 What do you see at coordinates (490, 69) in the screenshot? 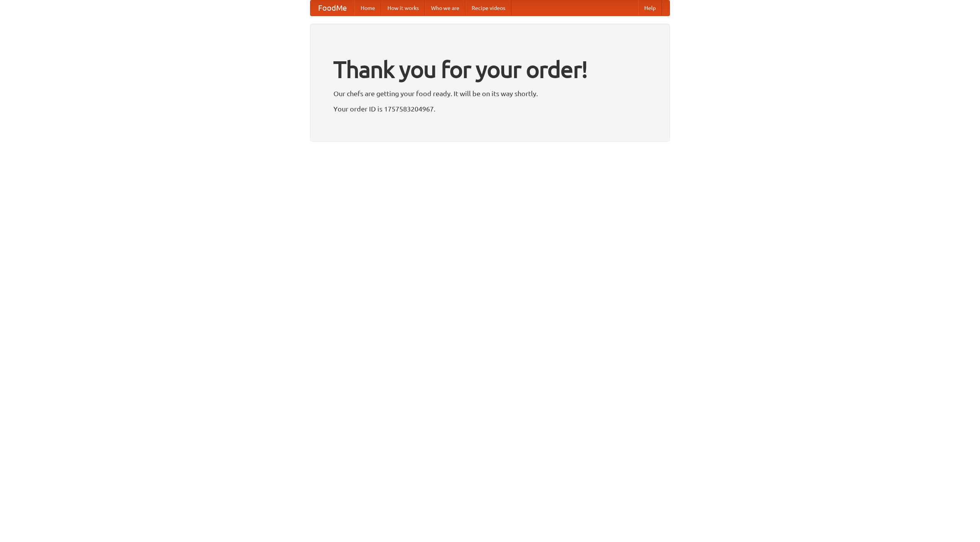
I see `h1: Thank you for your order!` at bounding box center [490, 69].